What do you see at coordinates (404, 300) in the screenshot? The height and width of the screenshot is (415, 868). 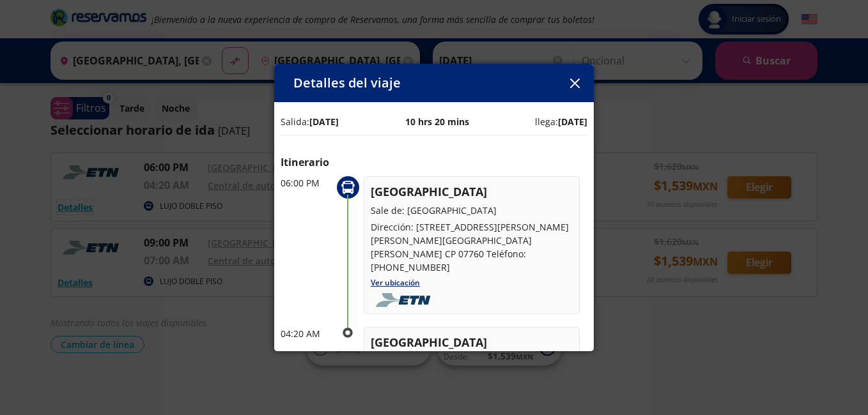 I see `img: foobar2.png` at bounding box center [404, 300].